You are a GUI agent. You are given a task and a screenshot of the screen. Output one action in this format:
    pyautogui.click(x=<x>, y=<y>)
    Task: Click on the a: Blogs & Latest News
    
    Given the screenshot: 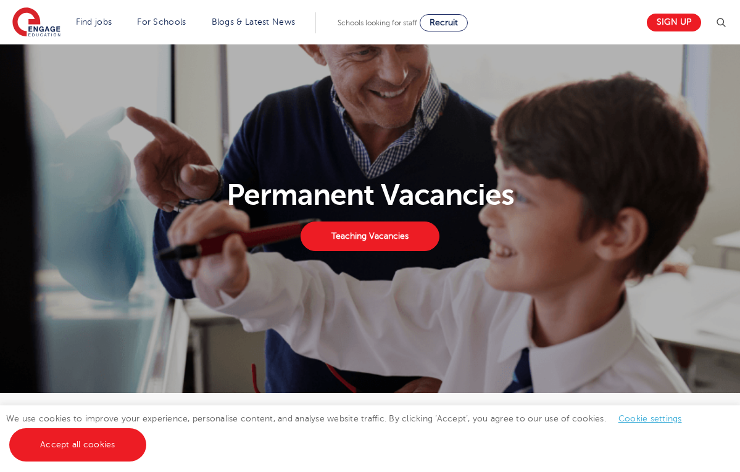 What is the action you would take?
    pyautogui.click(x=254, y=22)
    